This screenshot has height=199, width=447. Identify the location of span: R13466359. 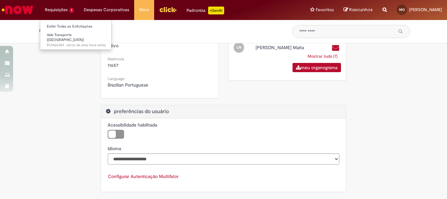
(76, 45).